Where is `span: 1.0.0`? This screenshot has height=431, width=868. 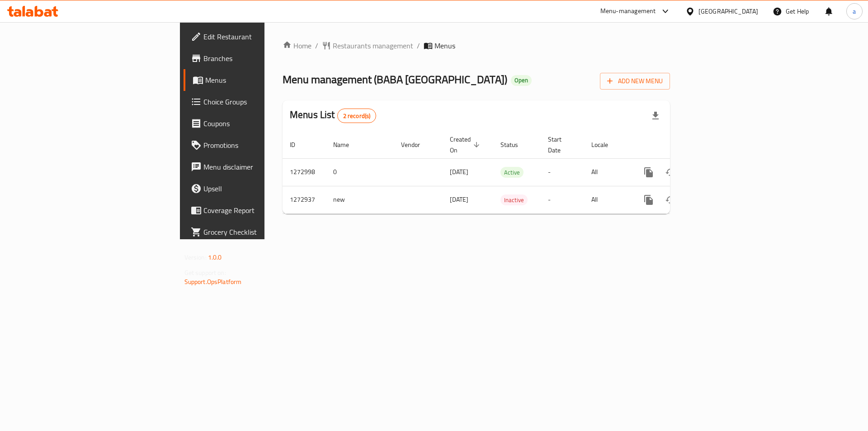 span: 1.0.0 is located at coordinates (215, 257).